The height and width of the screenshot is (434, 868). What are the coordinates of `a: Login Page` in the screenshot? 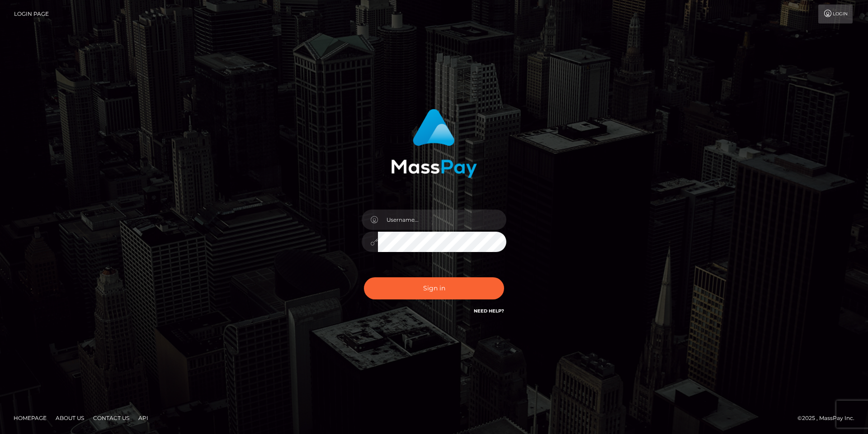 It's located at (32, 14).